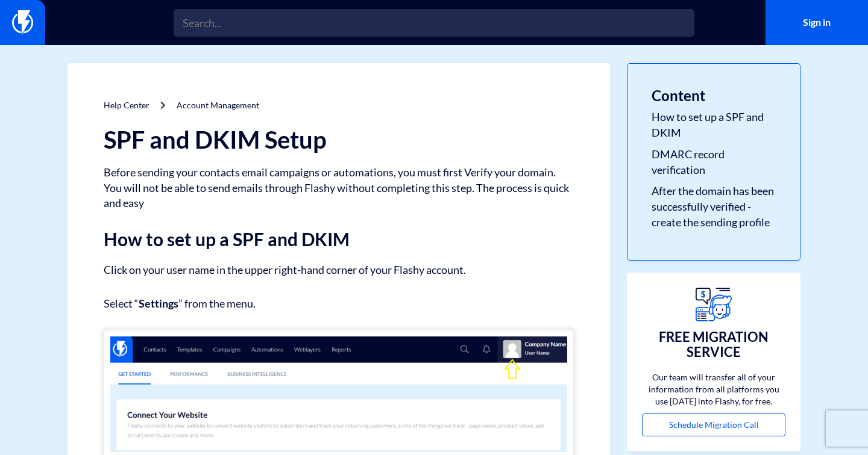  I want to click on p: Click on your user name in the upper right-hand corner of your Flashy account., so click(338, 270).